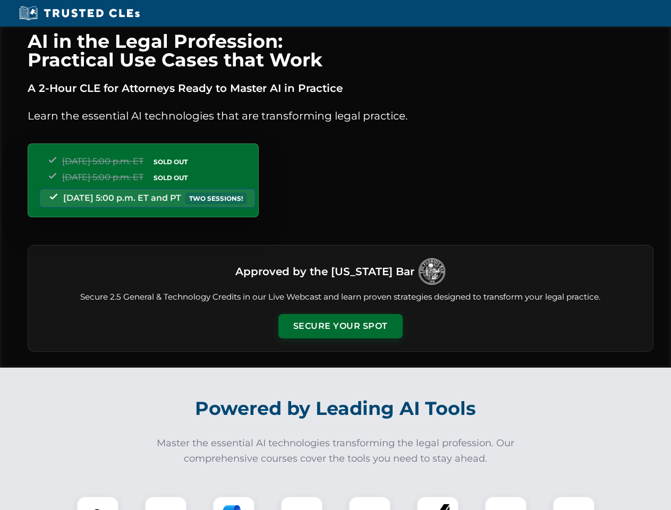 The width and height of the screenshot is (671, 510). I want to click on img: Logo, so click(432, 271).